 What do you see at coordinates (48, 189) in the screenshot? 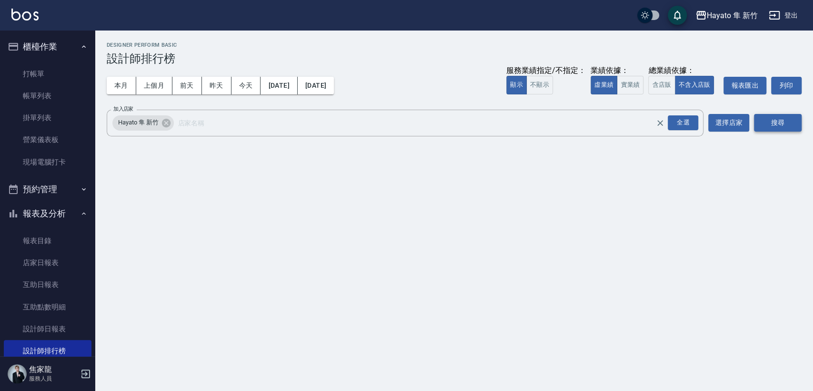
I see `button: 預約管理` at bounding box center [48, 189].